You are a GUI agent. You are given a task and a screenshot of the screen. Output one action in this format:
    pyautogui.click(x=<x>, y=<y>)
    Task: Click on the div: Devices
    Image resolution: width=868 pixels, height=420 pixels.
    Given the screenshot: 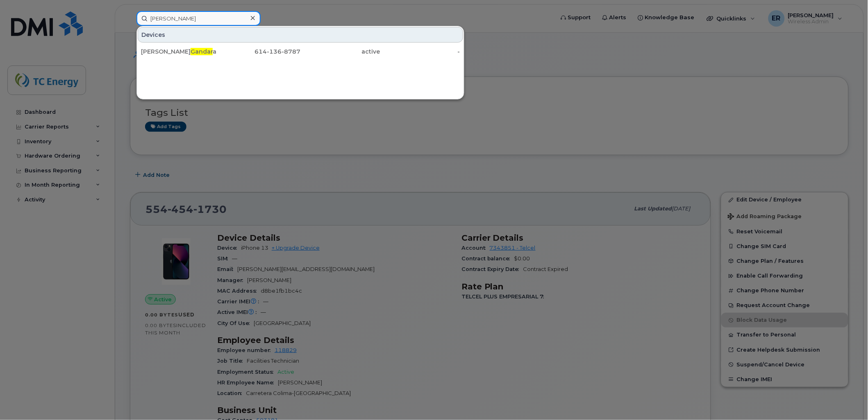 What is the action you would take?
    pyautogui.click(x=301, y=35)
    